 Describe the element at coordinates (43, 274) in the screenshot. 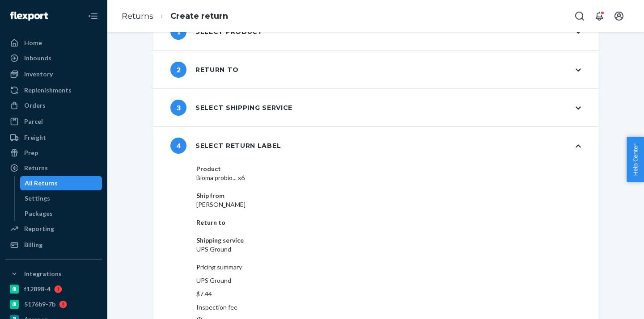

I see `div: Integrations` at that location.